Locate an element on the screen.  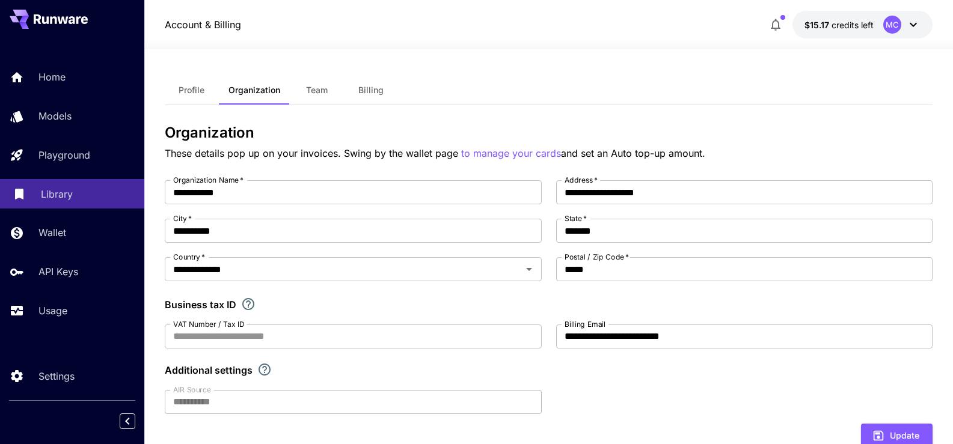
p: Models is located at coordinates (55, 116).